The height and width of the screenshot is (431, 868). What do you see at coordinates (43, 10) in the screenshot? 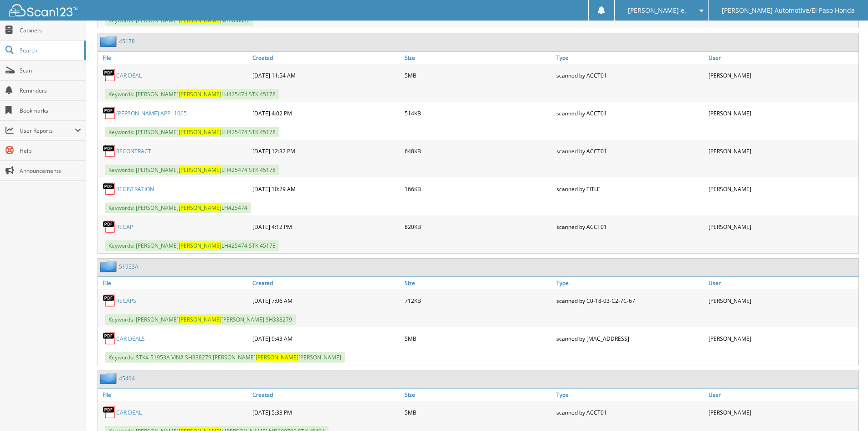
I see `img: scan123-logo-white.svg` at bounding box center [43, 10].